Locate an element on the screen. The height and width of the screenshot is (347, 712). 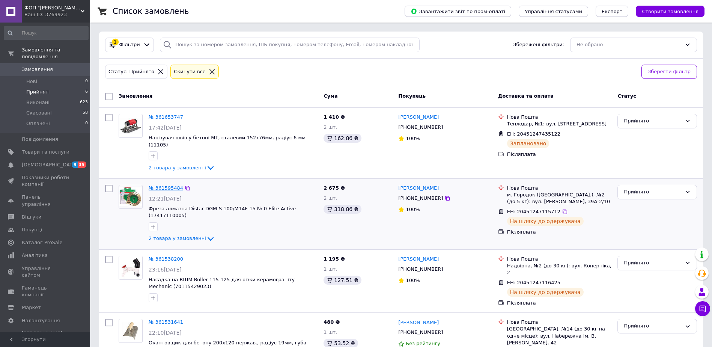
span: ЕН: 20451247115712 is located at coordinates (534, 211).